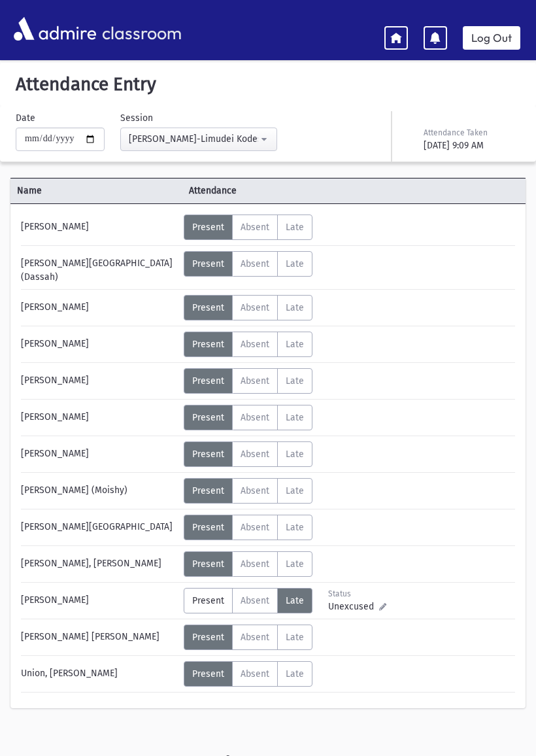 Image resolution: width=536 pixels, height=756 pixels. Describe the element at coordinates (141, 29) in the screenshot. I see `span: classroom` at that location.